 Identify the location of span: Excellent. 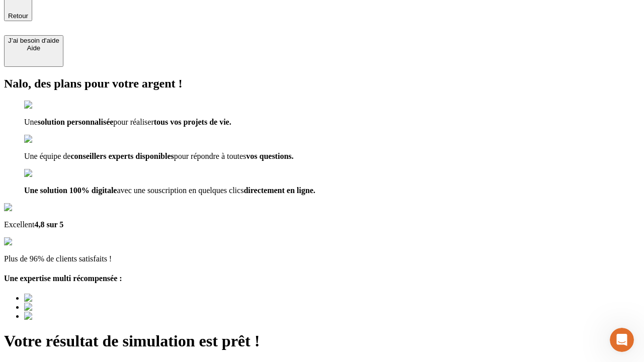
(19, 224).